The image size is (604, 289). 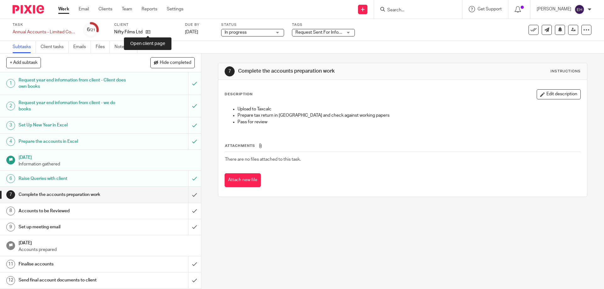 What do you see at coordinates (559, 94) in the screenshot?
I see `button: Edit description` at bounding box center [559, 94].